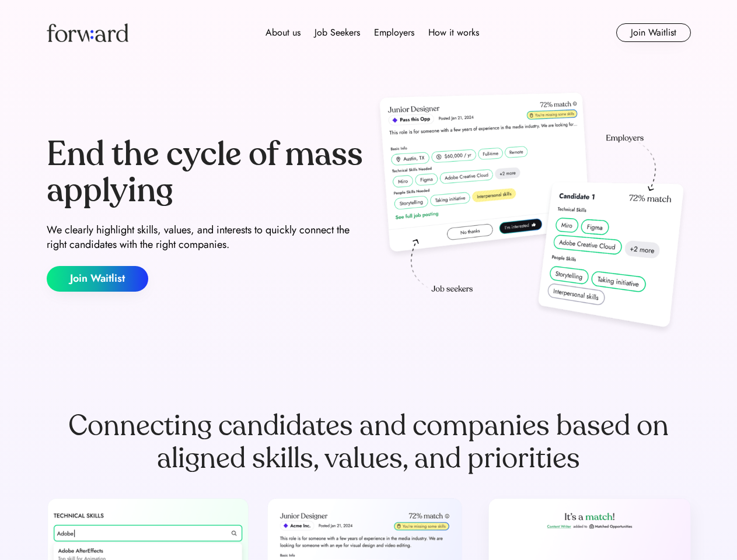 This screenshot has width=737, height=560. I want to click on div: How it works, so click(453, 33).